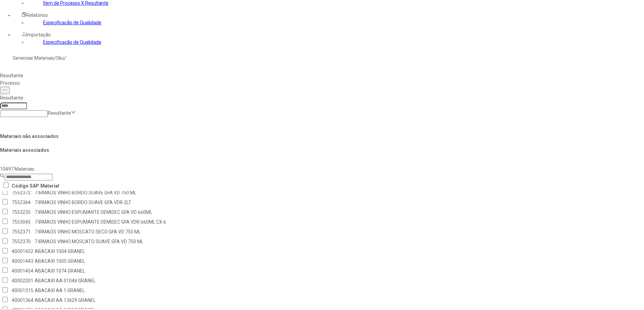 This screenshot has height=310, width=644. Describe the element at coordinates (39, 35) in the screenshot. I see `span: Importação` at that location.